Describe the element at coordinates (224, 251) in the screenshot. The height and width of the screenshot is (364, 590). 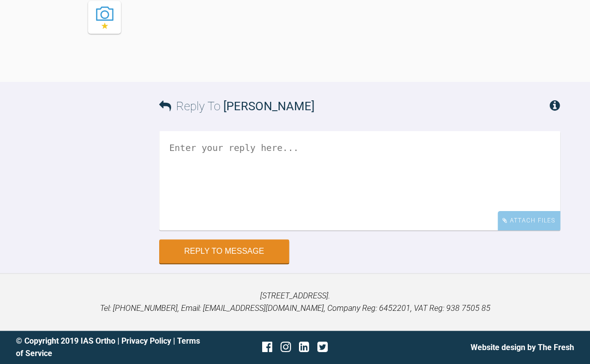
I see `button: Reply to Message` at that location.